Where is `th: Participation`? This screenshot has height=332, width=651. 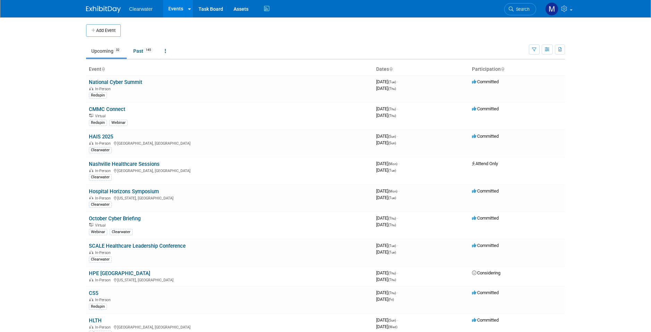
th: Participation is located at coordinates (517, 69).